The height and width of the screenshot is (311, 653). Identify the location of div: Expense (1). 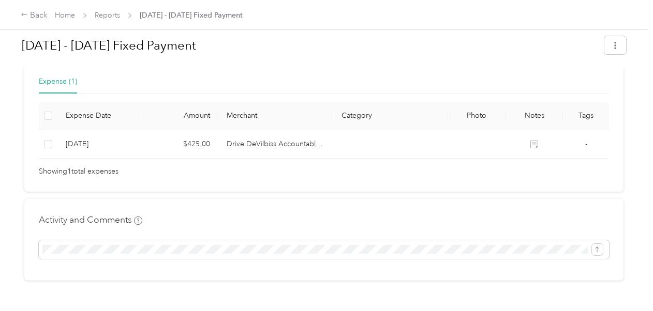
(58, 82).